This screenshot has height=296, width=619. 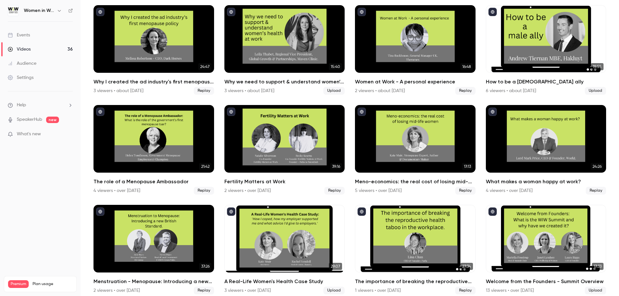 I want to click on a: SpeakerHub, so click(x=29, y=120).